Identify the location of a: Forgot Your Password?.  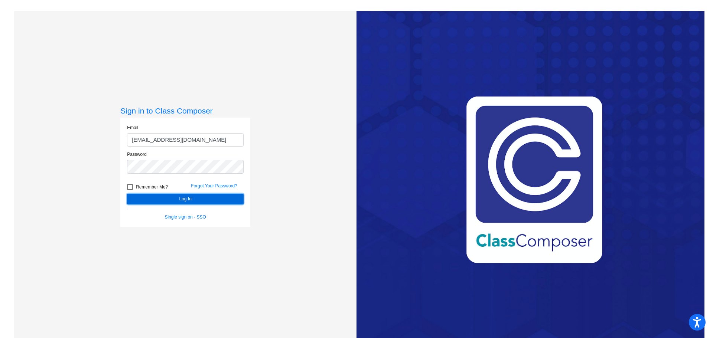
(214, 186).